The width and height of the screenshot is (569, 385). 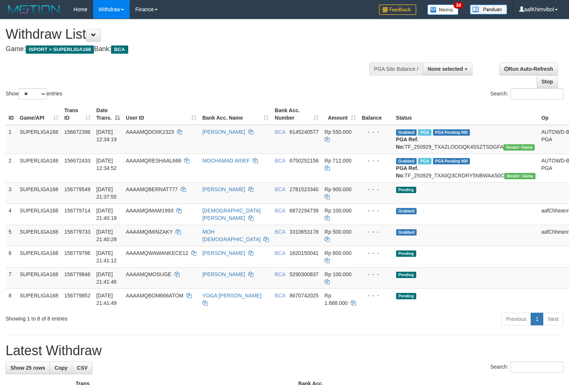 What do you see at coordinates (34, 94) in the screenshot?
I see `label: Show entries` at bounding box center [34, 94].